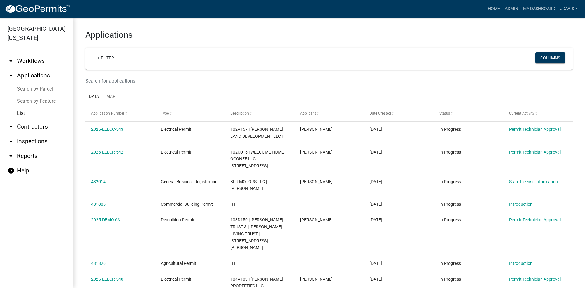  I want to click on a: + Filter, so click(106, 58).